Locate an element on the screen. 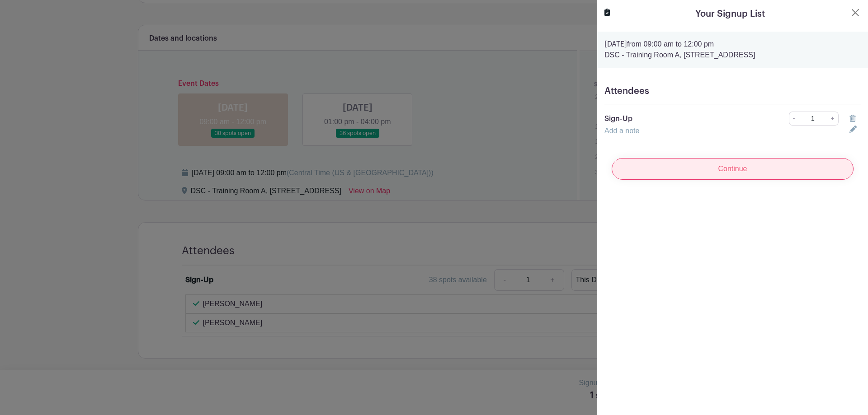  h5: Your Signup List is located at coordinates (730, 14).